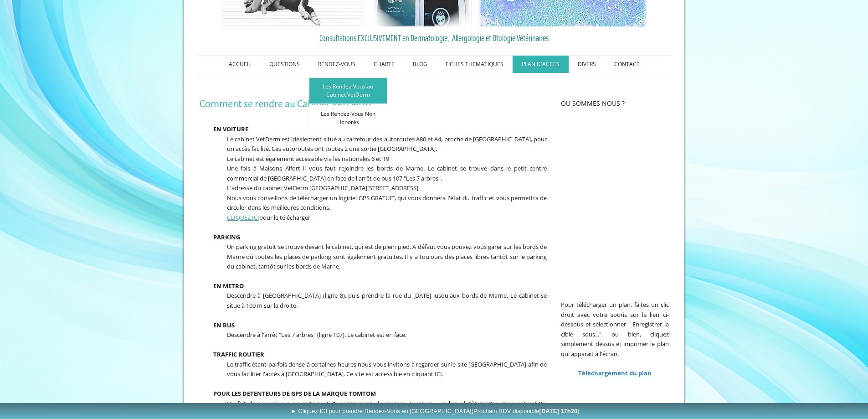  I want to click on span: Descendre à l'arrêt "Les 7 arbres" (ligne 107). Le cabinet est en face., so click(317, 335).